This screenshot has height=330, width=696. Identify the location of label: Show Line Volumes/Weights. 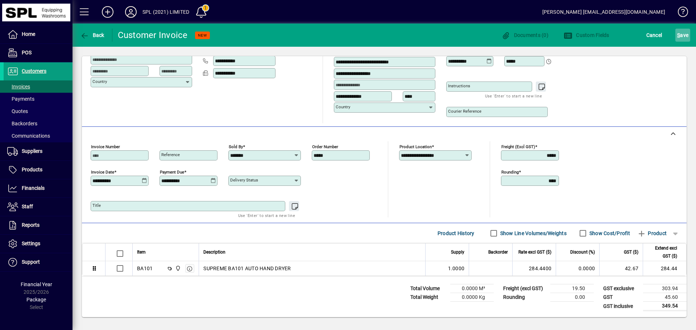
(532, 233).